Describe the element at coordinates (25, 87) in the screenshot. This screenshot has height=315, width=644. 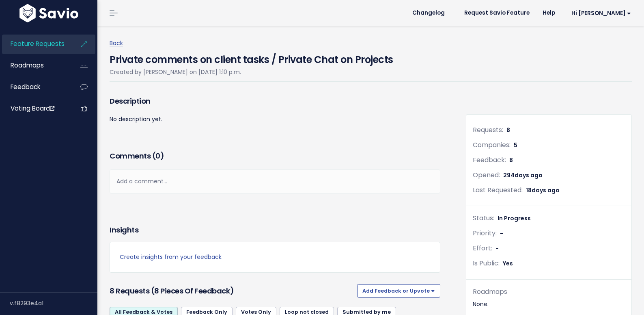
I see `span: Feedback` at that location.